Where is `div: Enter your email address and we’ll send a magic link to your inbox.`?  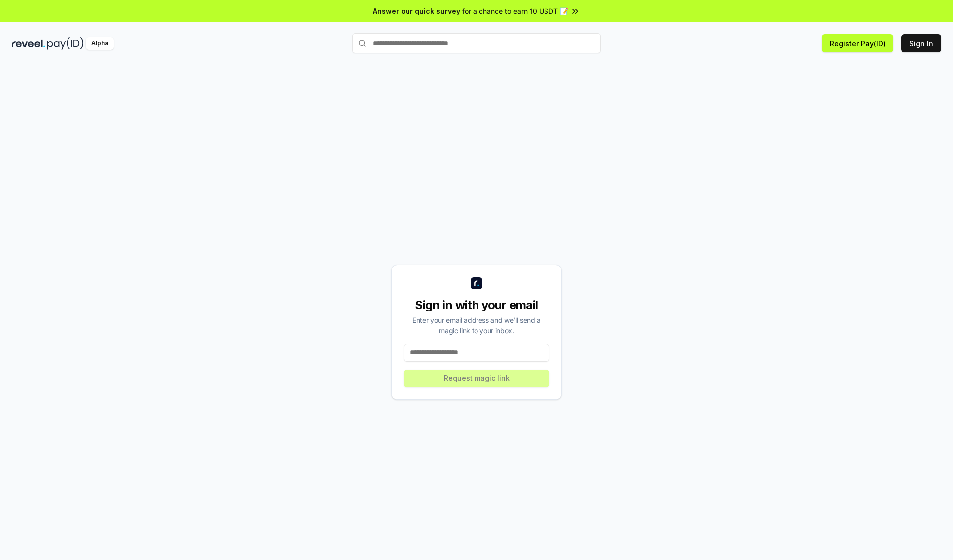 div: Enter your email address and we’ll send a magic link to your inbox. is located at coordinates (477, 326).